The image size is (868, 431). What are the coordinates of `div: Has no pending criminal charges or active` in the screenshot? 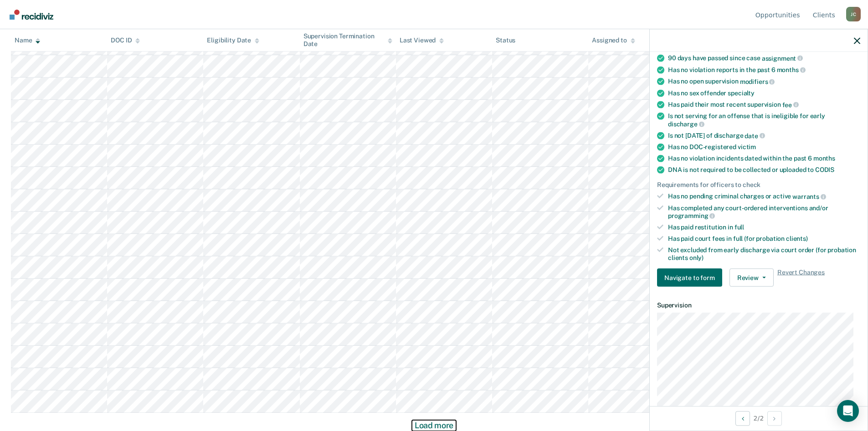 It's located at (764, 196).